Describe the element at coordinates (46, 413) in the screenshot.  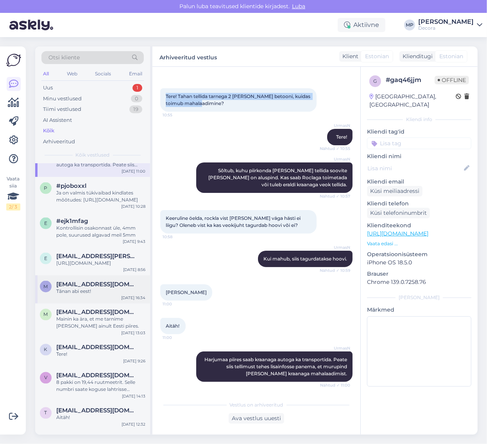
I see `span: t` at that location.